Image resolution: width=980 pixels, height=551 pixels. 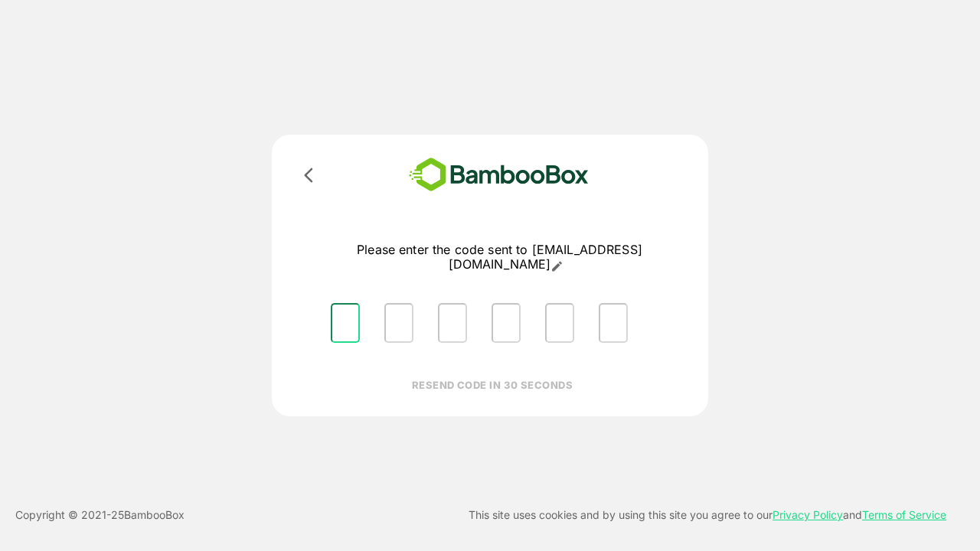 I want to click on input: Please enter OTP character 2, so click(x=399, y=323).